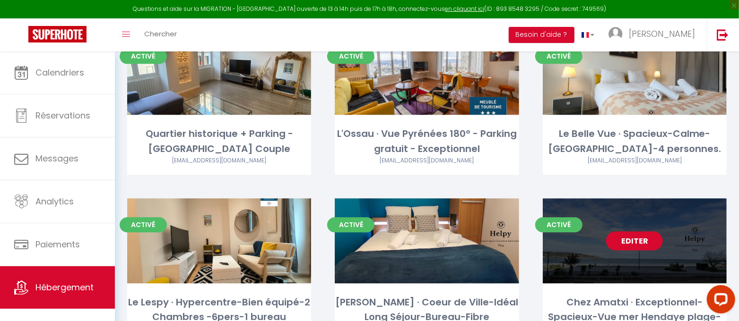 The image size is (739, 321). I want to click on span: Réservations, so click(63, 115).